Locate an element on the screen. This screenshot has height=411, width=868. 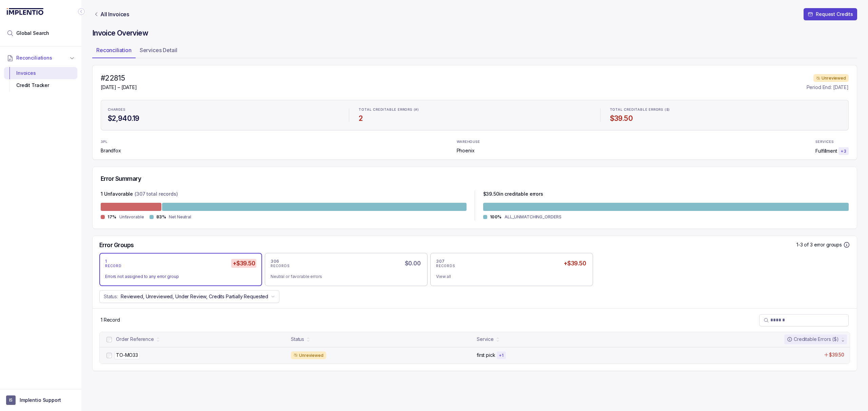
h4: 2 is located at coordinates (474, 118).